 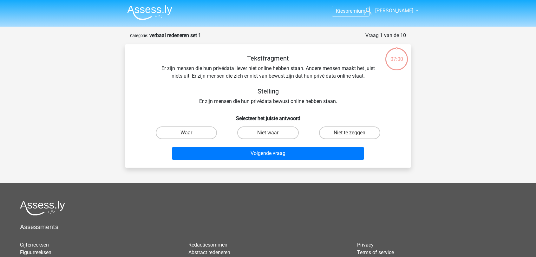 What do you see at coordinates (355, 11) in the screenshot?
I see `span: premium` at bounding box center [355, 11].